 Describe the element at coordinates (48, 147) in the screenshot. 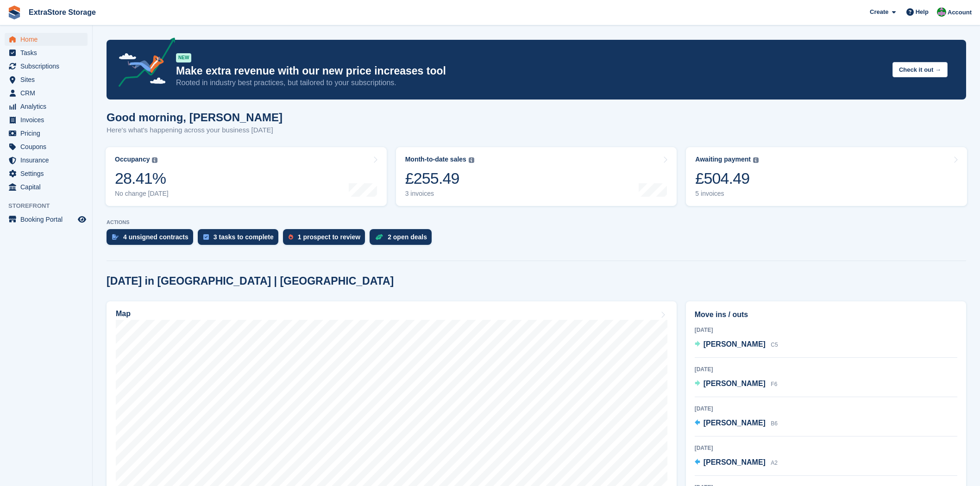

I see `span: Coupons` at that location.